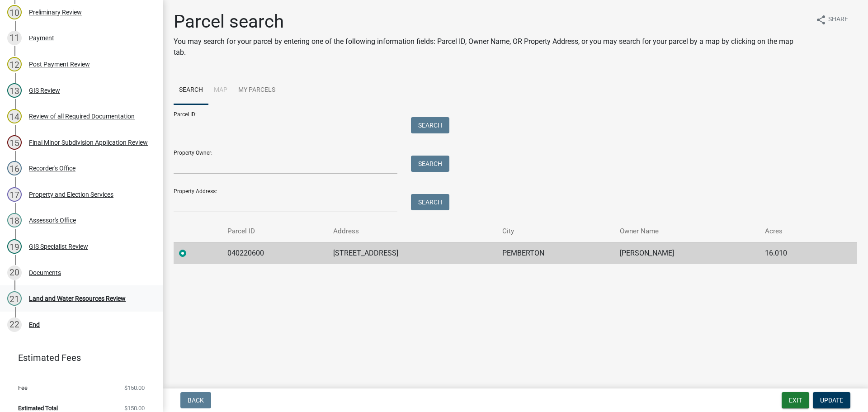 This screenshot has width=868, height=412. Describe the element at coordinates (82, 116) in the screenshot. I see `div: Review of all Required Documentation` at that location.